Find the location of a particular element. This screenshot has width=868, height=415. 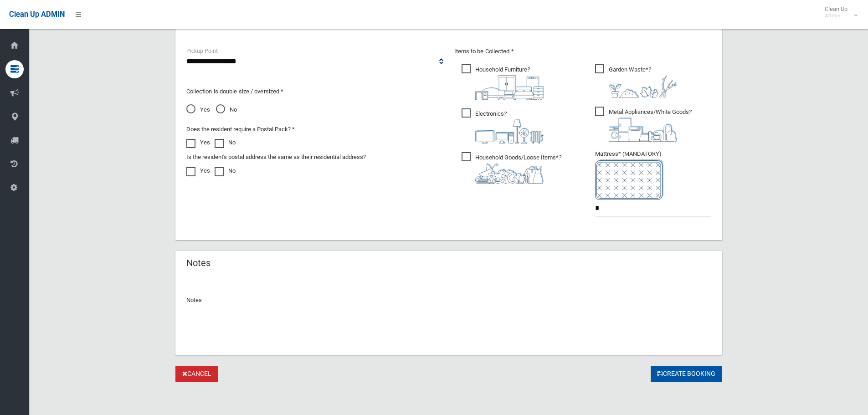

label: Is the resident's postal address the same as their residential address? is located at coordinates (276, 157).